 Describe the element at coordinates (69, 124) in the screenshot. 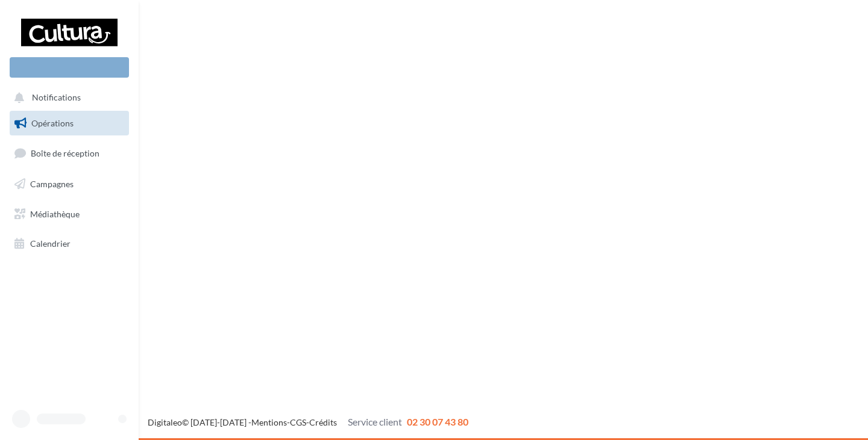

I see `a: Opérations` at that location.